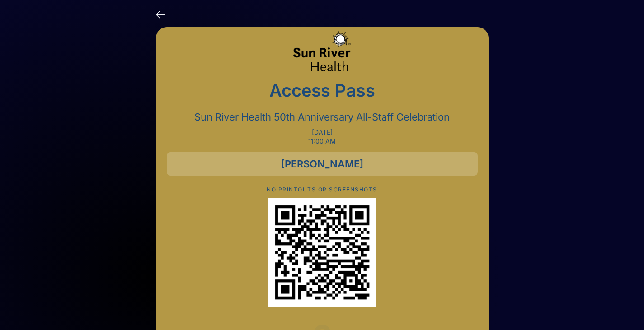 Image resolution: width=644 pixels, height=330 pixels. What do you see at coordinates (322, 252) in the screenshot?
I see `div: QR Code` at bounding box center [322, 252].